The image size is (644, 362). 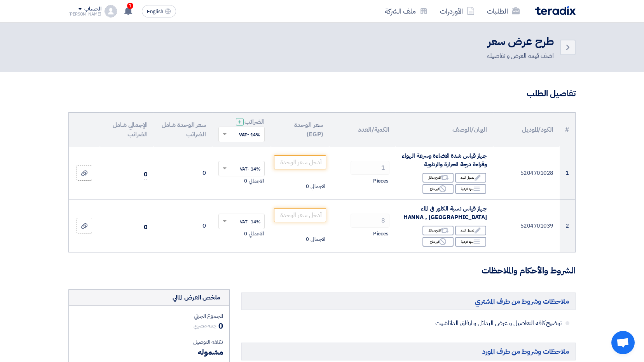 What do you see at coordinates (205, 326) in the screenshot?
I see `span: جنيه مصري` at bounding box center [205, 326].